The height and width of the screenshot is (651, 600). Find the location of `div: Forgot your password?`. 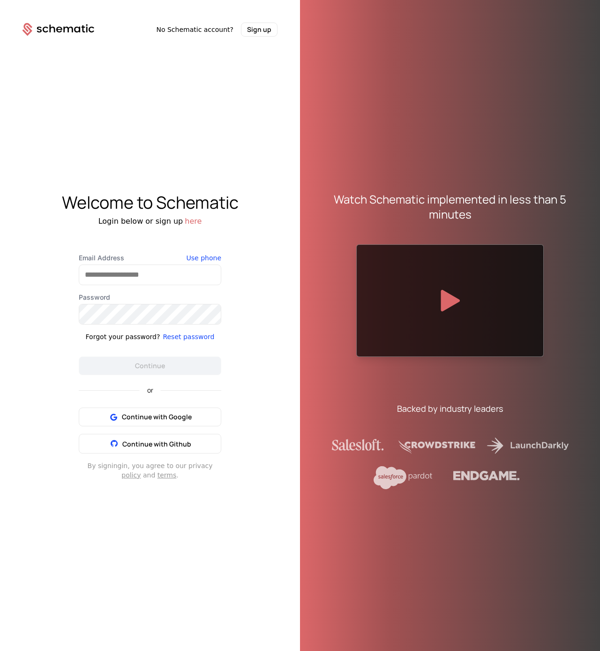

div: Forgot your password? is located at coordinates (123, 337).